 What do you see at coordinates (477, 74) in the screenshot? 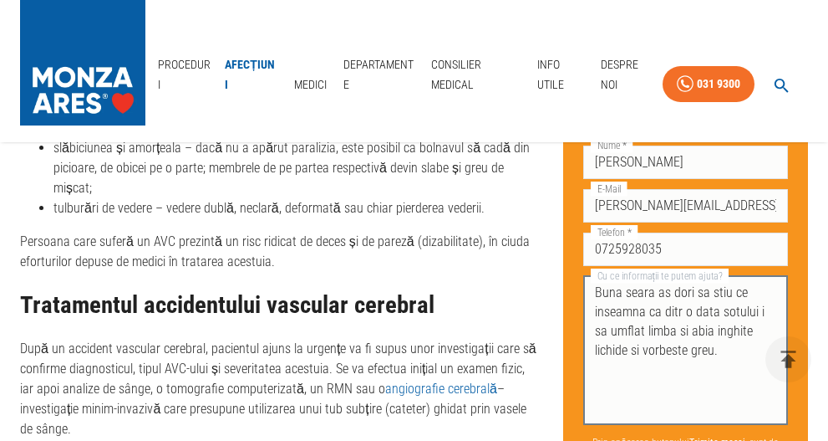
I see `a: Consilier Medical` at bounding box center [477, 74].